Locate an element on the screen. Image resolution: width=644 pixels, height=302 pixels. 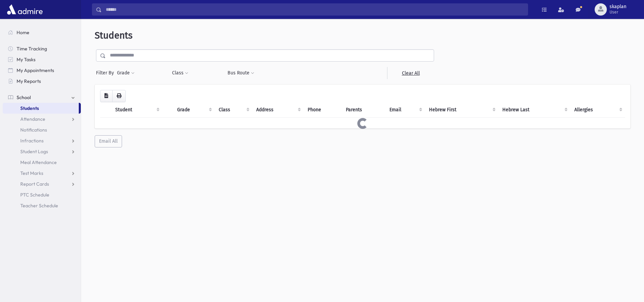
button: CSV is located at coordinates (106, 96).